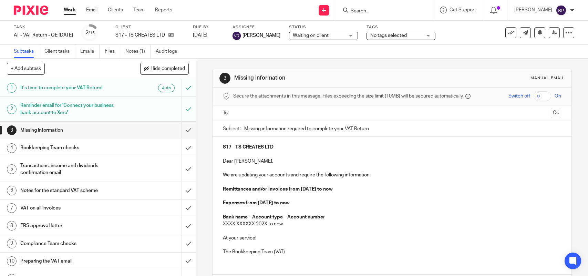 The height and width of the screenshot is (276, 588). I want to click on label: Due by, so click(208, 27).